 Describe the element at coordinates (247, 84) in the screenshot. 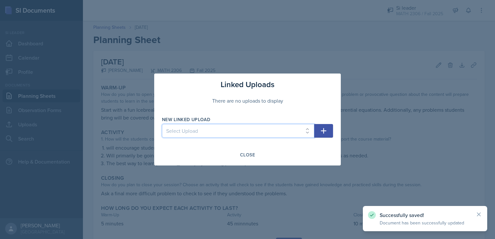

I see `h3: Linked Uploads` at that location.